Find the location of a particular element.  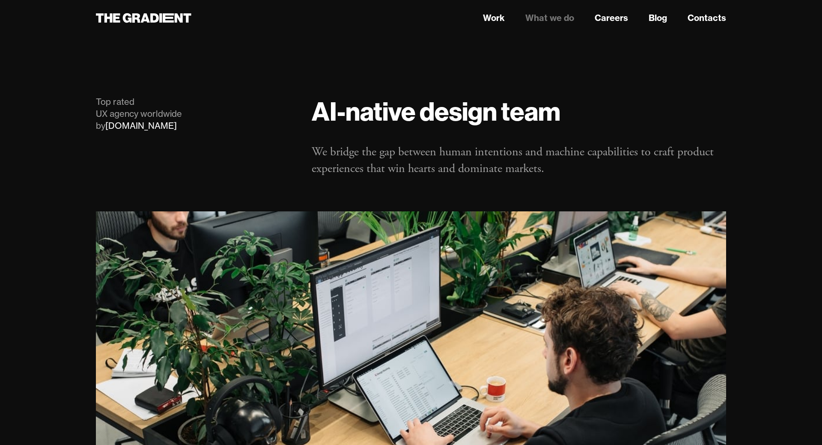

h1: AI-native design team is located at coordinates (519, 111).